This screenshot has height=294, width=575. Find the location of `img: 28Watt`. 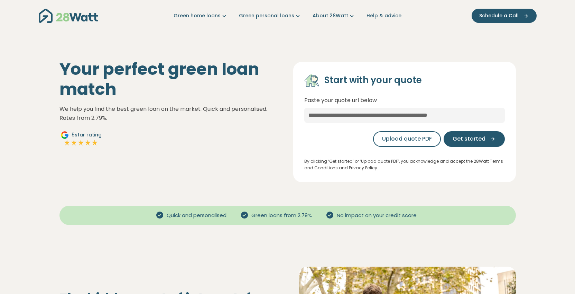

img: 28Watt is located at coordinates (68, 16).